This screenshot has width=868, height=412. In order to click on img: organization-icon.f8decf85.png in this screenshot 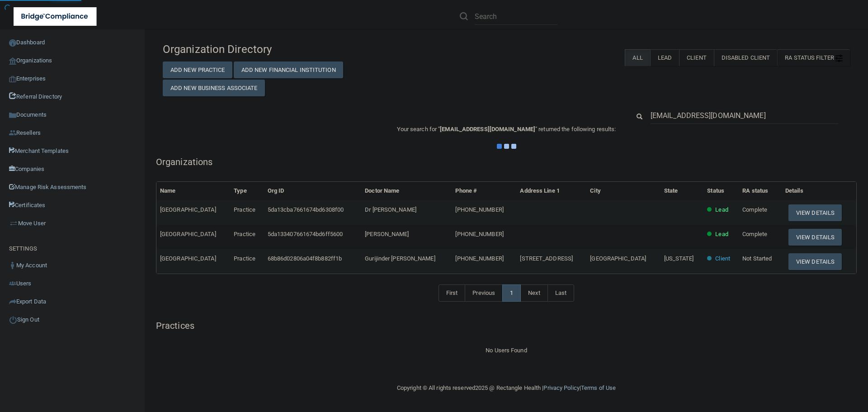, I will do `click(13, 61)`.